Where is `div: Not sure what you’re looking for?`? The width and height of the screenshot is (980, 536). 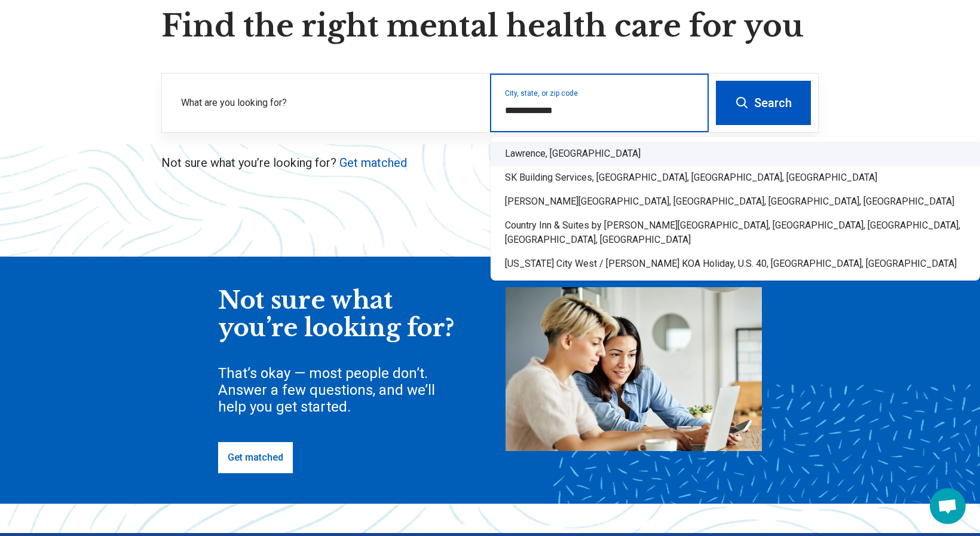 div: Not sure what you’re looking for? is located at coordinates (337, 314).